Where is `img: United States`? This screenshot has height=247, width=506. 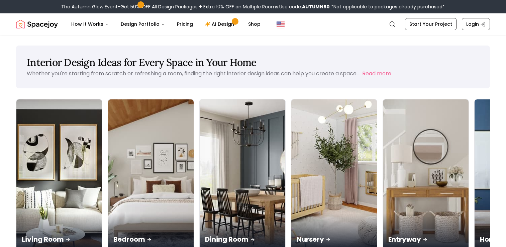
img: United States is located at coordinates (281, 24).